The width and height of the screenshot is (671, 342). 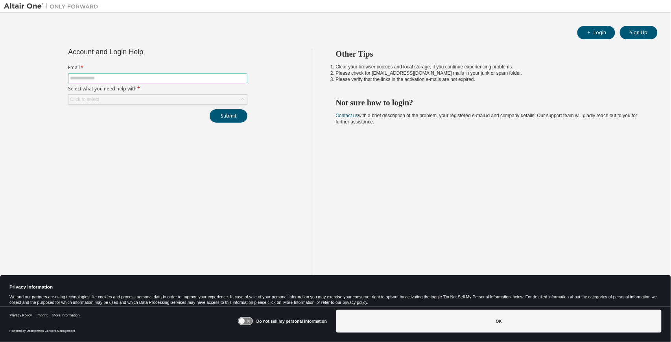 What do you see at coordinates (490, 79) in the screenshot?
I see `li: Please verify that the links in the activation e-mails are not expired.` at bounding box center [490, 79].